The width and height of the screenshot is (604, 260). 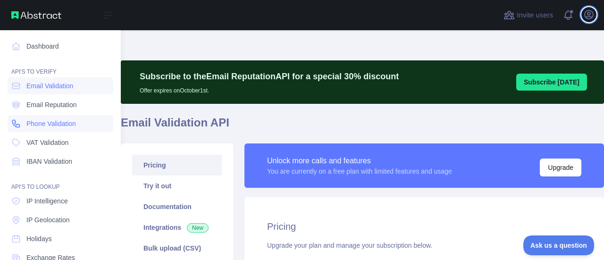 I want to click on p: Offer expires on October 1st., so click(x=269, y=89).